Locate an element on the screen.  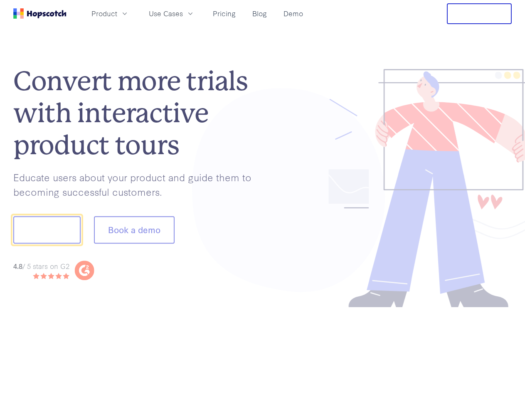
strong: 4.8 is located at coordinates (18, 266).